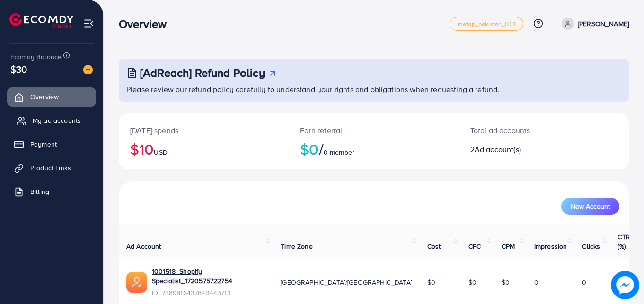 Image resolution: width=644 pixels, height=304 pixels. Describe the element at coordinates (591, 246) in the screenshot. I see `span: Clicks` at that location.